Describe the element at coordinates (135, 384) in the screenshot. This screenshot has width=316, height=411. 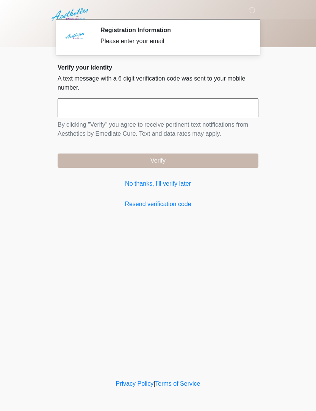
I see `a: Privacy Policy` at that location.